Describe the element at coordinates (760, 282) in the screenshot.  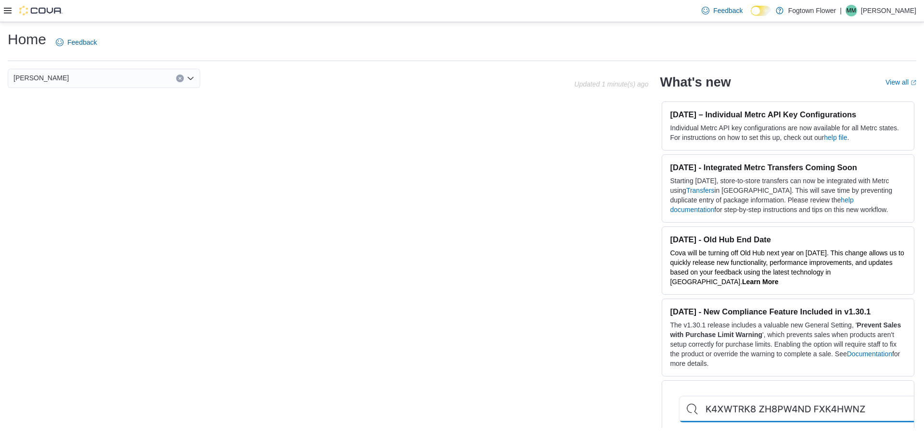
I see `a: Learn More` at that location.